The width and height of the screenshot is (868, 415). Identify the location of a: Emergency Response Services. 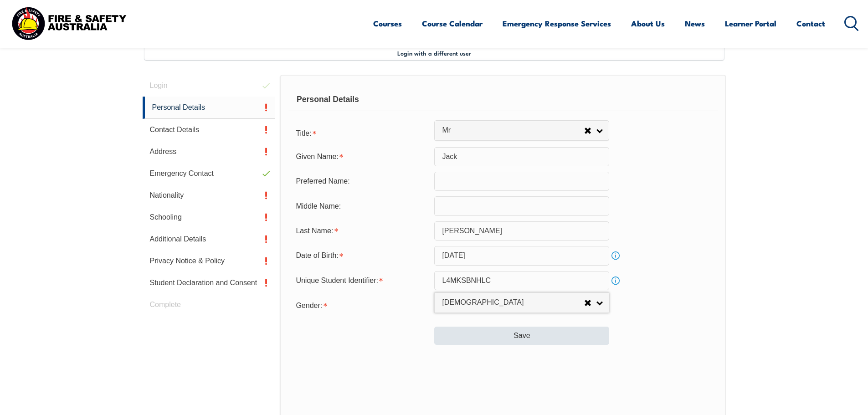
(557, 23).